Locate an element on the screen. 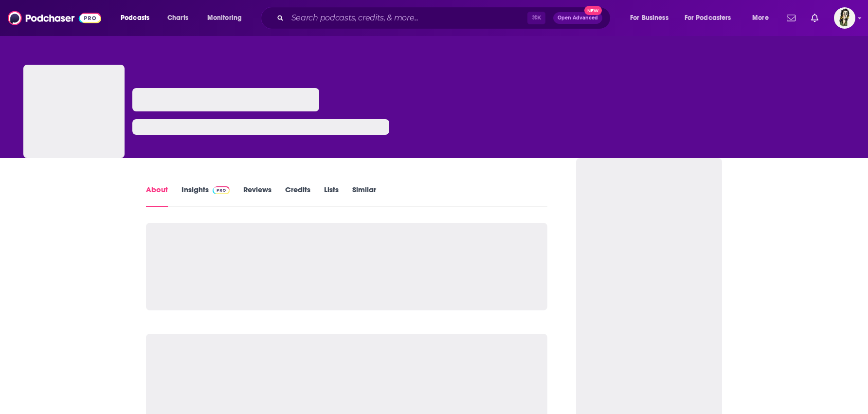 This screenshot has height=414, width=868. button: Open AdvancedNew is located at coordinates (577, 18).